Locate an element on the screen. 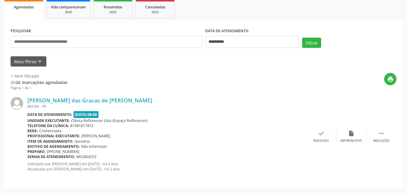  label: DATA DE ATENDIMENTO is located at coordinates (227, 31).